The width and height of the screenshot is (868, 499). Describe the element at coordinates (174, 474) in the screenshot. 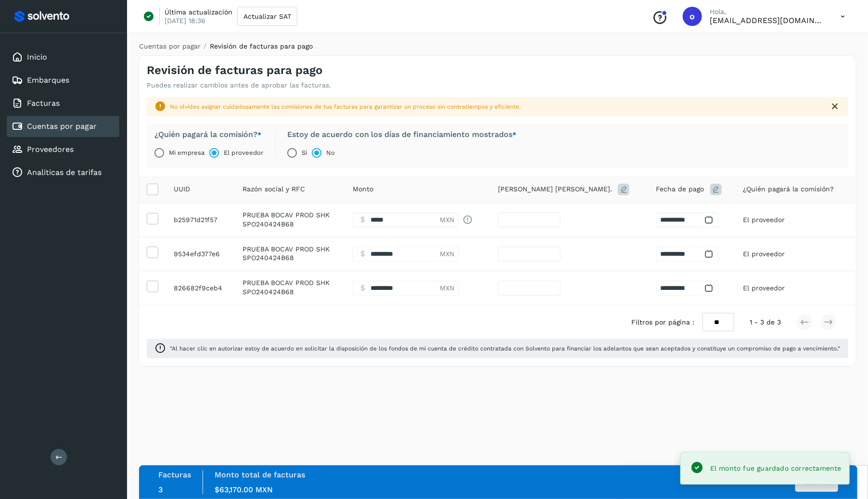

I see `label: Facturas` at that location.